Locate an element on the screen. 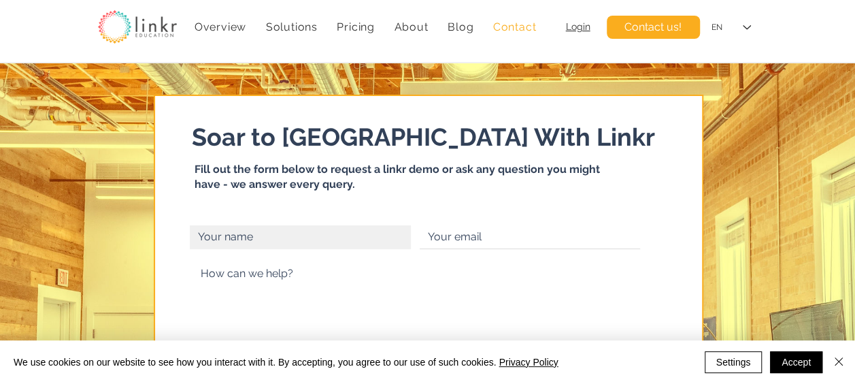 Image resolution: width=855 pixels, height=384 pixels. div: Language Selector: English is located at coordinates (731, 27).